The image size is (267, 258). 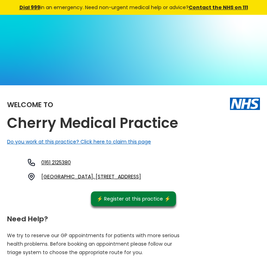 What do you see at coordinates (30, 105) in the screenshot?
I see `div: Welcome to` at bounding box center [30, 105].